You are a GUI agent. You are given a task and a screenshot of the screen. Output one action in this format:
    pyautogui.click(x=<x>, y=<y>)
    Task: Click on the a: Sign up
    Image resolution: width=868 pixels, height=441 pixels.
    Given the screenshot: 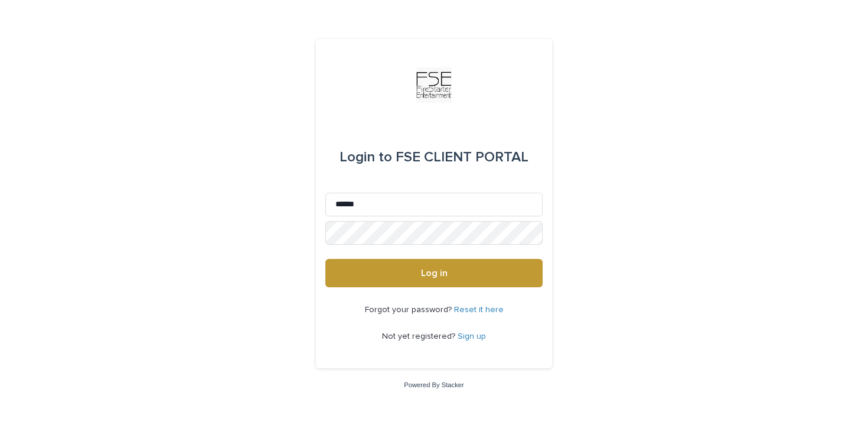 What is the action you would take?
    pyautogui.click(x=471, y=336)
    